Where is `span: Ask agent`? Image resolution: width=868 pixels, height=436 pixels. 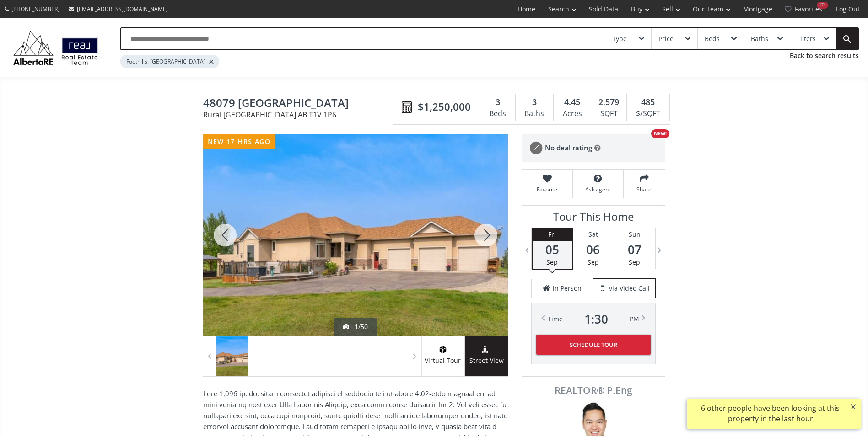
span: Ask agent is located at coordinates (598, 190).